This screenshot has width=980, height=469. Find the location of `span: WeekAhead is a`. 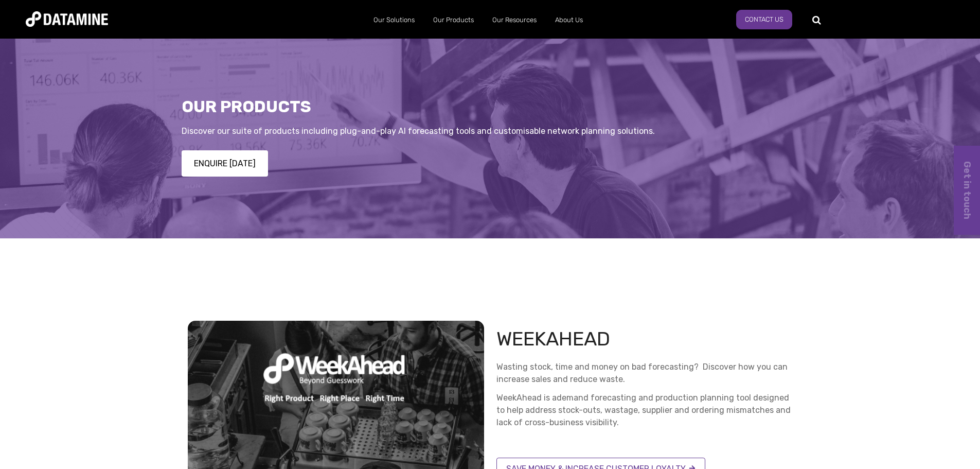

span: WeekAhead is a is located at coordinates (526, 397).